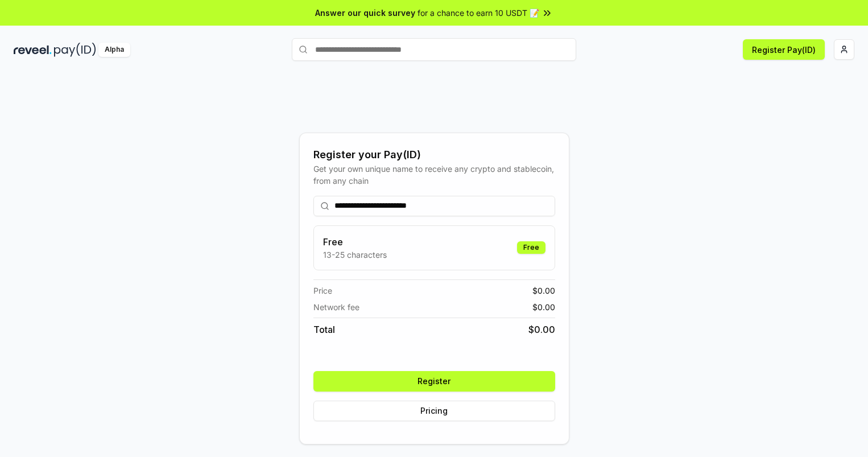  Describe the element at coordinates (324, 329) in the screenshot. I see `span: Total` at that location.